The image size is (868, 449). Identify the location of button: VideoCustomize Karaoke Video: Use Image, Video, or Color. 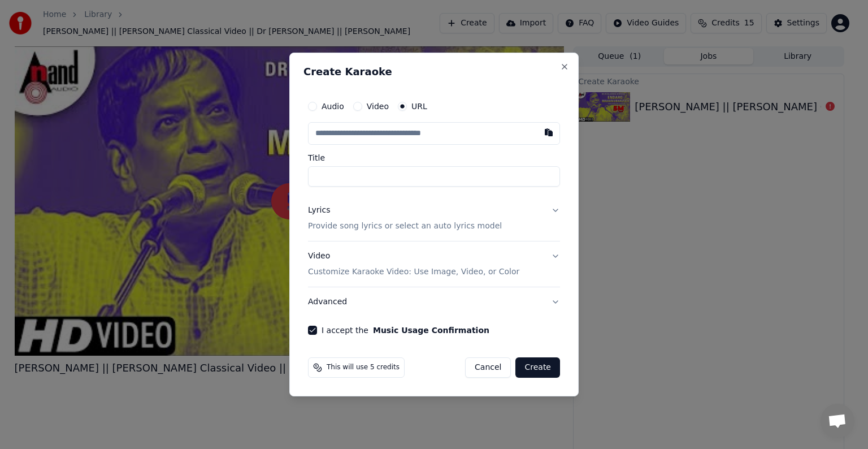
(434, 264).